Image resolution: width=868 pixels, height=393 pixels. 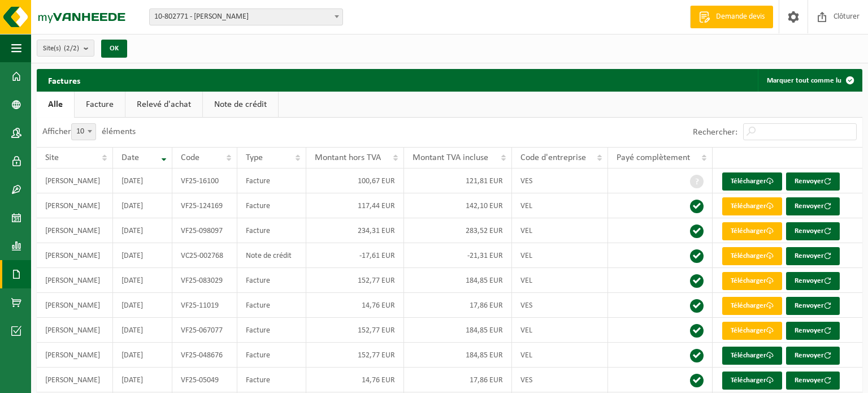 What do you see at coordinates (715, 133) in the screenshot?
I see `label: Rechercher:` at bounding box center [715, 133].